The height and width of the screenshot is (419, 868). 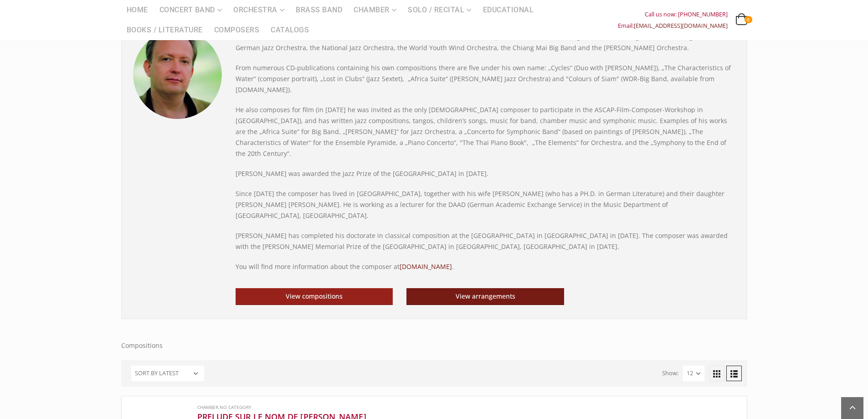 I want to click on label: Show:, so click(x=670, y=373).